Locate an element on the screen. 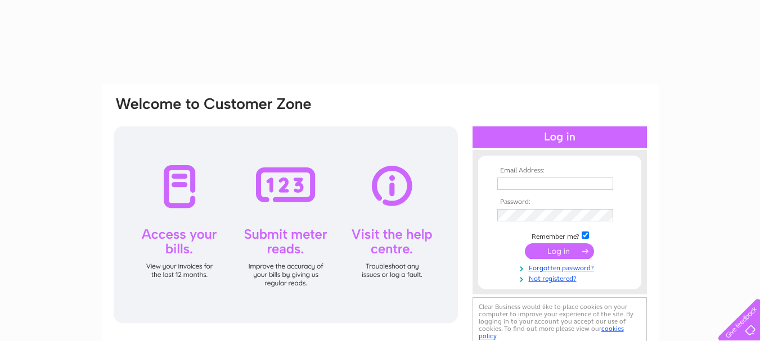 This screenshot has height=341, width=760. input: Submit is located at coordinates (559, 251).